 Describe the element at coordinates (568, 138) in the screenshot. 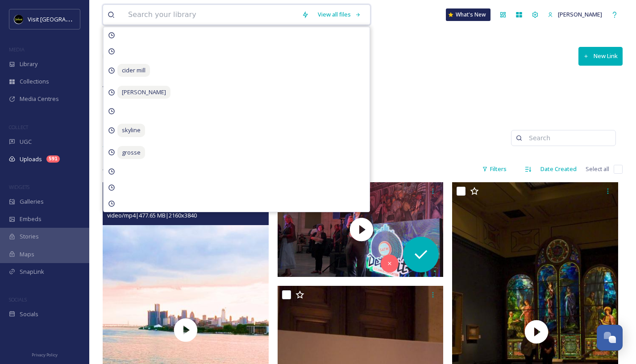

I see `input: Search` at that location.